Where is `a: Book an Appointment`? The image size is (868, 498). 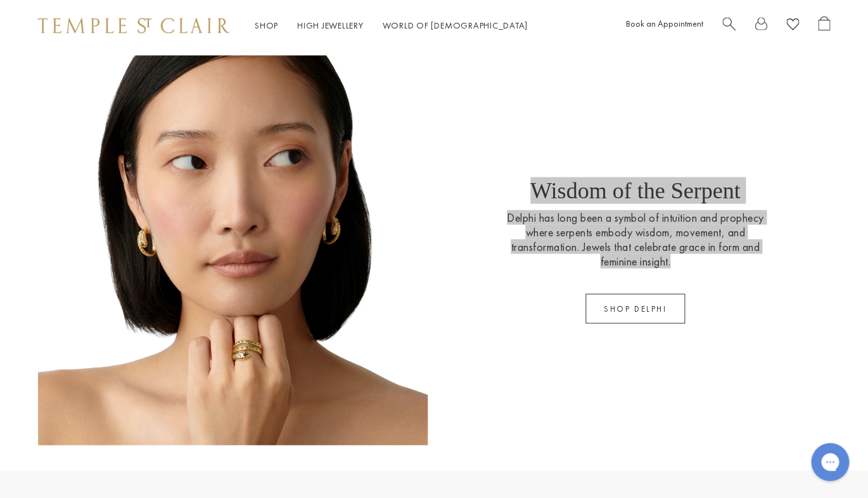
a: Book an Appointment is located at coordinates (665, 24).